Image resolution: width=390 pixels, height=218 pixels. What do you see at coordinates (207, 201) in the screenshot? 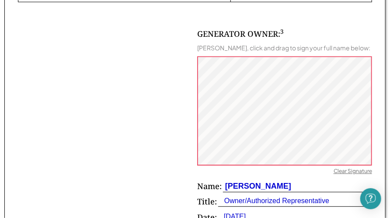
I see `div: Title:` at bounding box center [207, 201].